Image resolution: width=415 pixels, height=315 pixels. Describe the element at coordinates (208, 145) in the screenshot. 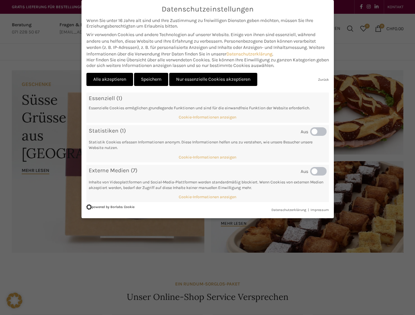

I see `p: Statistik Cookies erfassen Informationen anonym. Diese Informationen helfen uns zu verstehen, wie...` at that location.